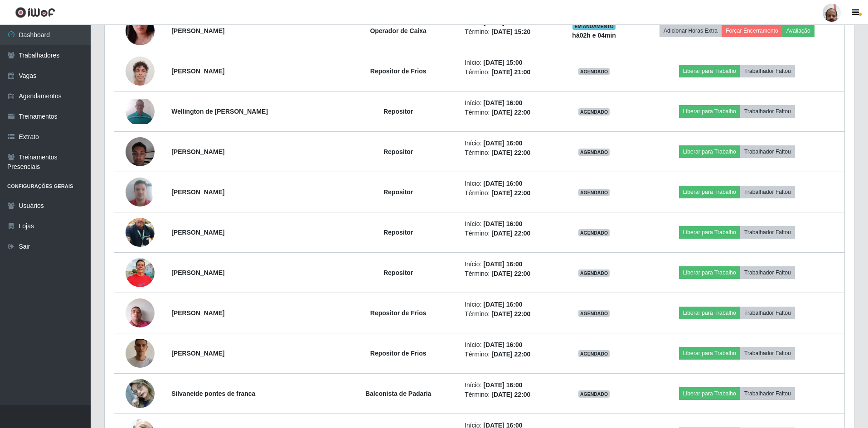  I want to click on strong: Balconista de Padaria, so click(399, 393).